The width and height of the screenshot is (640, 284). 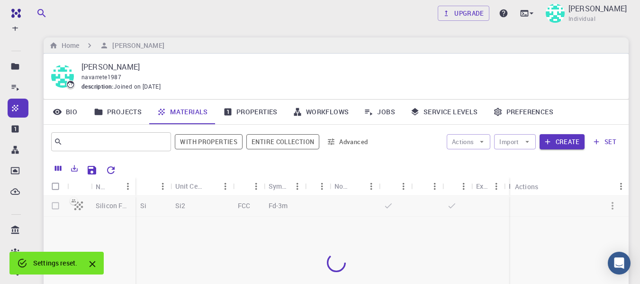 What do you see at coordinates (209, 142) in the screenshot?
I see `span: Show only materials with calculated properties` at bounding box center [209, 142].